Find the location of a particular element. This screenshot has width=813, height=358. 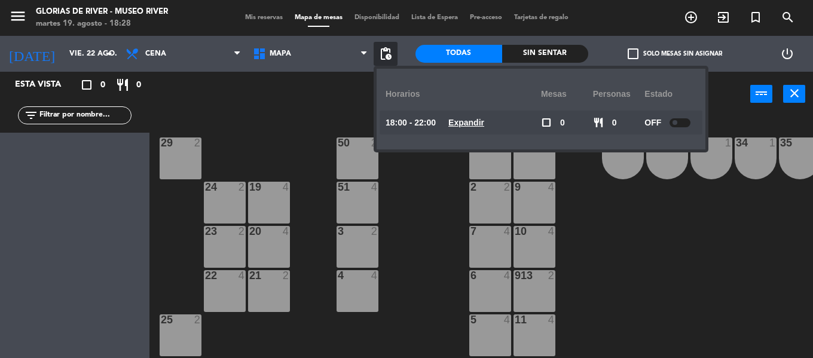

i: close is located at coordinates (795, 93).